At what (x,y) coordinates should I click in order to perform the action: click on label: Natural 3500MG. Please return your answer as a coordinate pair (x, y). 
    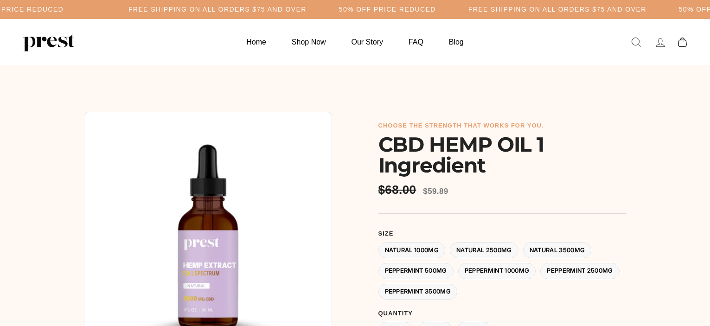
    Looking at the image, I should click on (557, 250).